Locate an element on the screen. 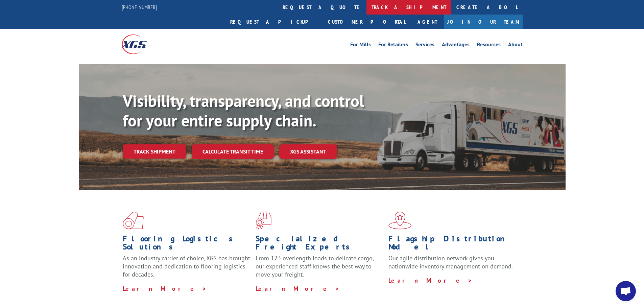 The height and width of the screenshot is (308, 644). h1: Flooring Logistics Solutions is located at coordinates (187, 244).